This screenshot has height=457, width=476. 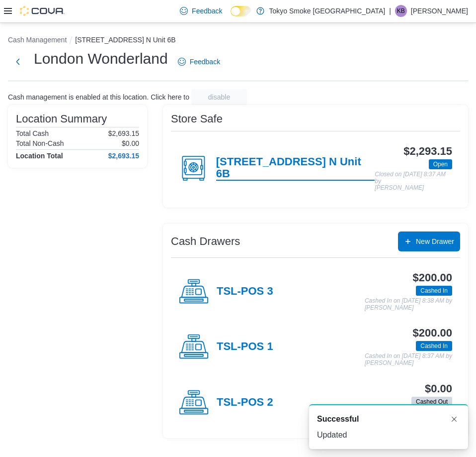 What do you see at coordinates (130, 143) in the screenshot?
I see `p: $0.00` at bounding box center [130, 143].